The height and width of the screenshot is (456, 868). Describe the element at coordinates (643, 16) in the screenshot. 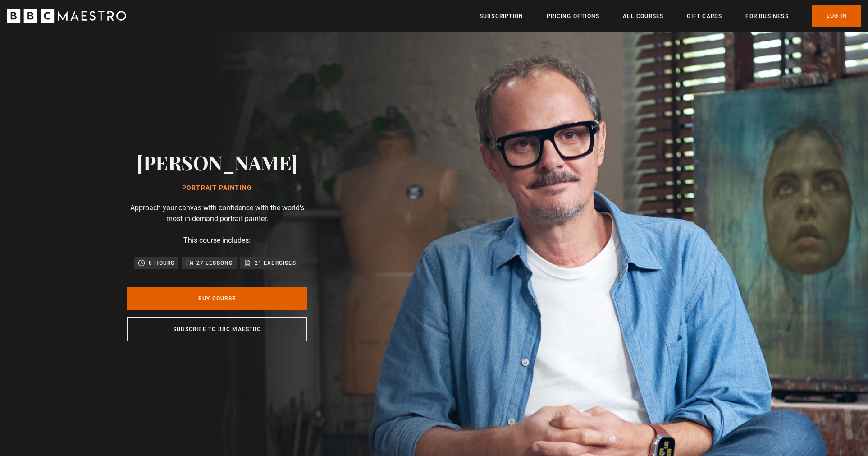

I see `a: All Courses` at that location.